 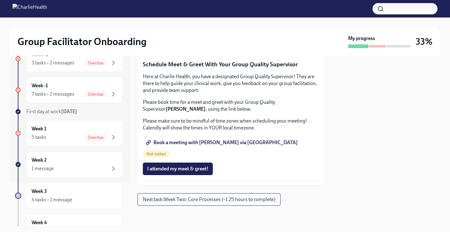 What do you see at coordinates (178, 169) in the screenshot?
I see `span: I attended my meet & greet!` at bounding box center [178, 169].